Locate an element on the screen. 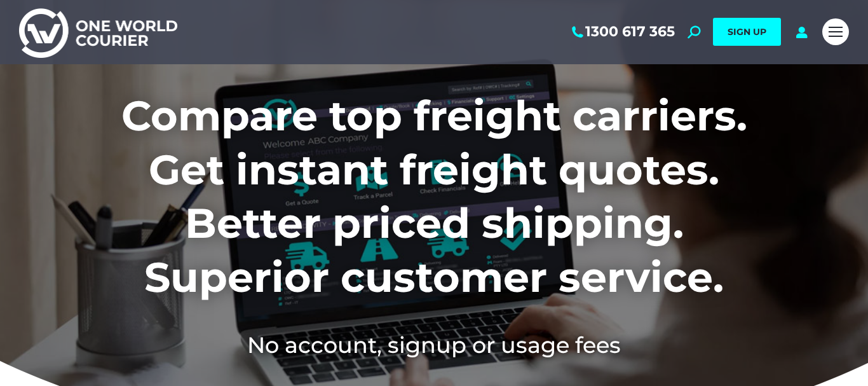 The height and width of the screenshot is (386, 868). a: SIGN UP is located at coordinates (747, 32).